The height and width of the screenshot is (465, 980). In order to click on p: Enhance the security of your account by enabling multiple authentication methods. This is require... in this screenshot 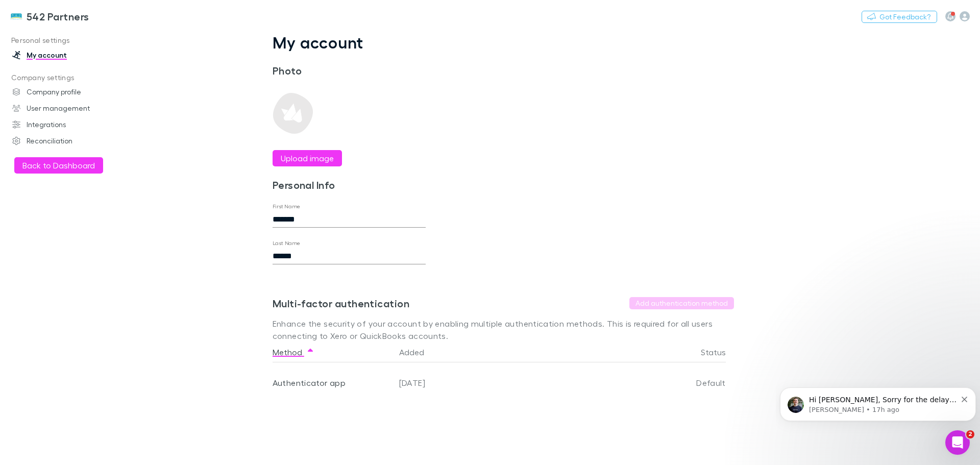, I will do `click(503, 330)`.